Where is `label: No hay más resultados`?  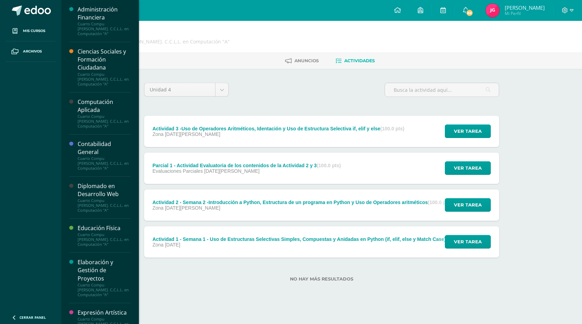 label: No hay más resultados is located at coordinates (321, 279).